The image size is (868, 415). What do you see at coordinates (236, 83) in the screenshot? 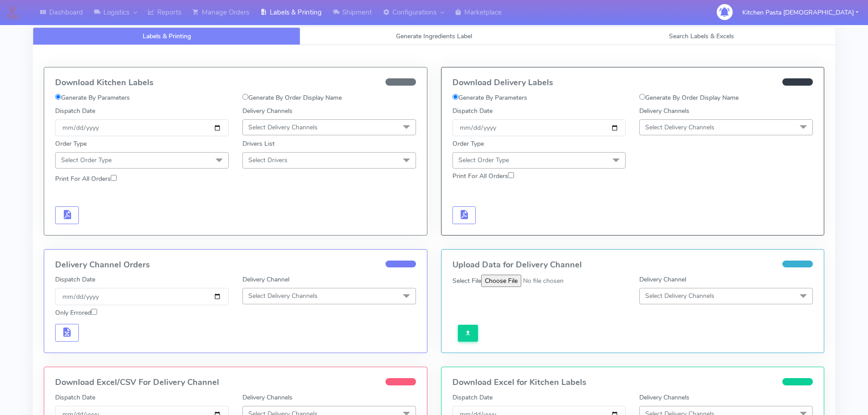
I see `h4: Download Kitchen Labels` at bounding box center [236, 83].